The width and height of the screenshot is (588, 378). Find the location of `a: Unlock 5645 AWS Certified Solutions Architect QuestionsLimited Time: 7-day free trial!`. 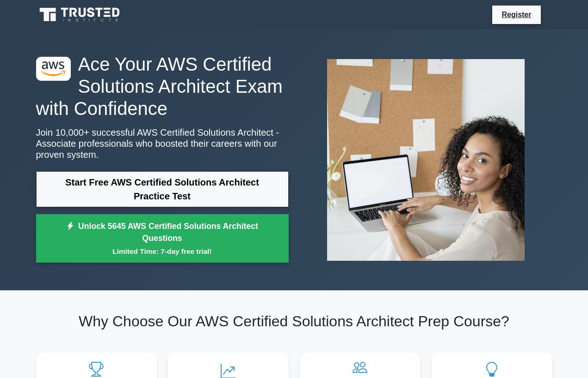

a: Unlock 5645 AWS Certified Solutions Architect QuestionsLimited Time: 7-day free trial! is located at coordinates (162, 239).